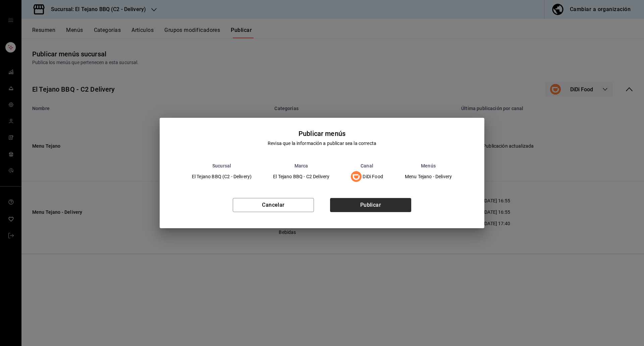 Image resolution: width=644 pixels, height=346 pixels. I want to click on th: Canal, so click(366, 166).